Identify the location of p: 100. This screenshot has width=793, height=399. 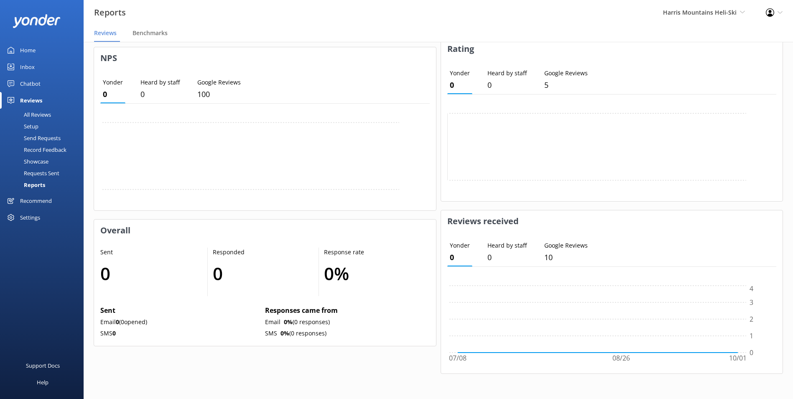
(219, 94).